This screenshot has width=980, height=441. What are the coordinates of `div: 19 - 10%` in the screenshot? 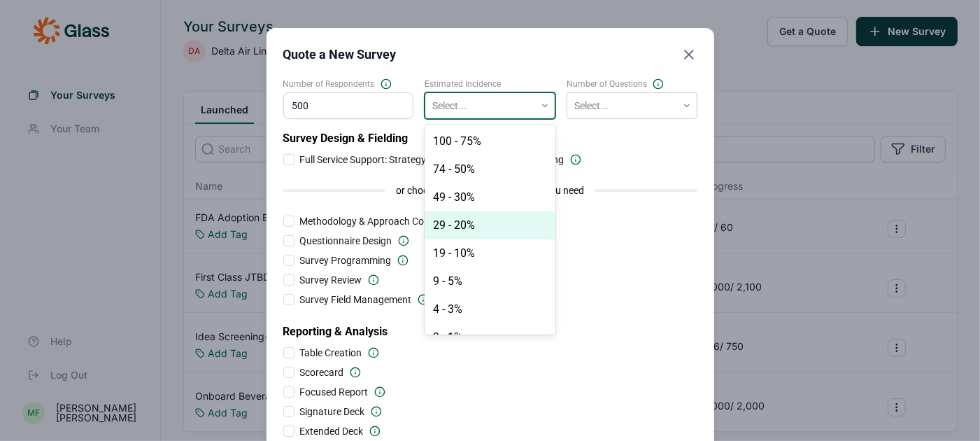 It's located at (489, 254).